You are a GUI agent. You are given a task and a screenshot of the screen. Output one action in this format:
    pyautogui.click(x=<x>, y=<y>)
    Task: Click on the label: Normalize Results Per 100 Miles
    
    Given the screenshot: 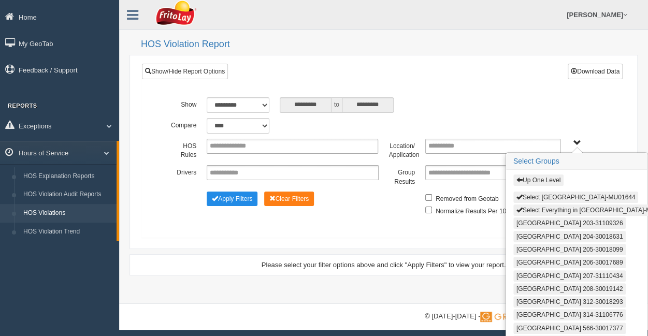 What is the action you would take?
    pyautogui.click(x=481, y=210)
    